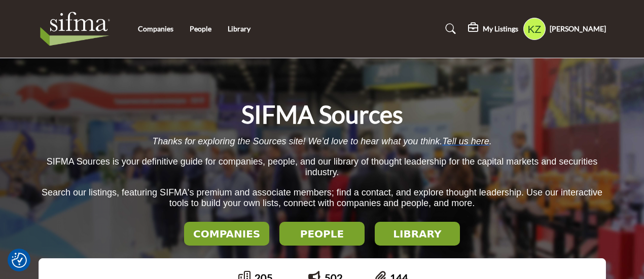 This screenshot has width=644, height=279. Describe the element at coordinates (226, 234) in the screenshot. I see `button: COMPANIES` at that location.